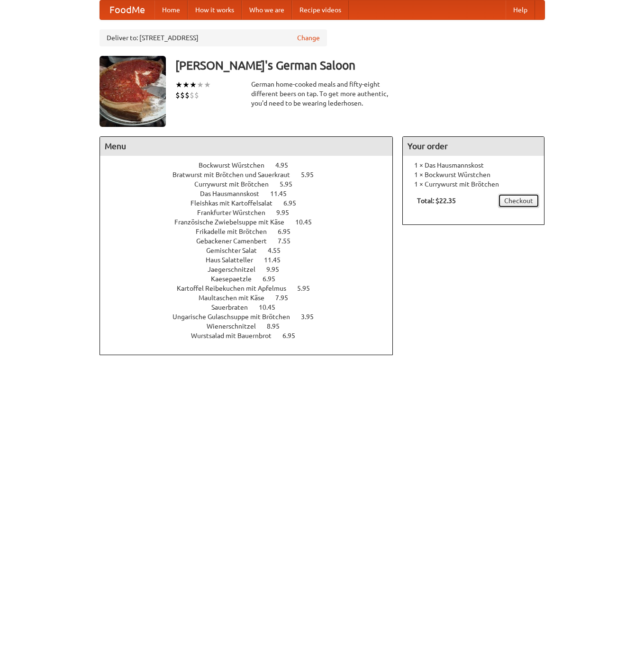 The width and height of the screenshot is (644, 670). I want to click on span: Sauerbraten, so click(234, 307).